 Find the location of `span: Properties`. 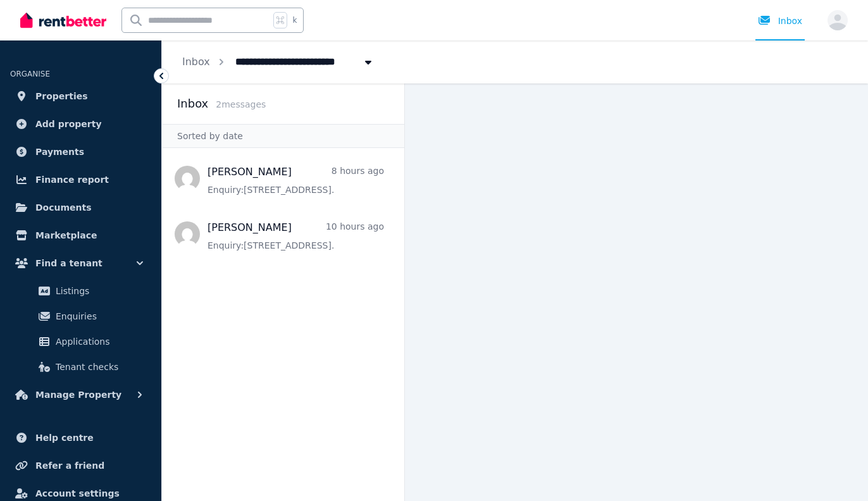

span: Properties is located at coordinates (62, 96).